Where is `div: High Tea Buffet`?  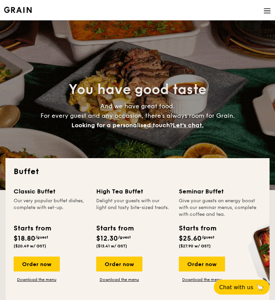
div: High Tea Buffet is located at coordinates (133, 192).